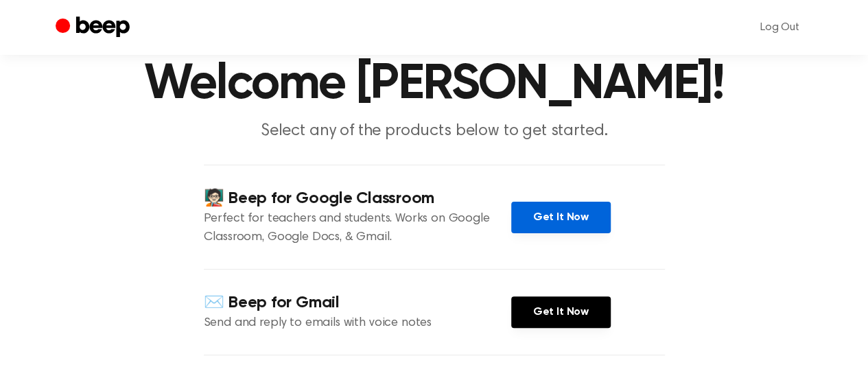 This screenshot has height=378, width=868. Describe the element at coordinates (94, 27) in the screenshot. I see `a: Beep` at that location.